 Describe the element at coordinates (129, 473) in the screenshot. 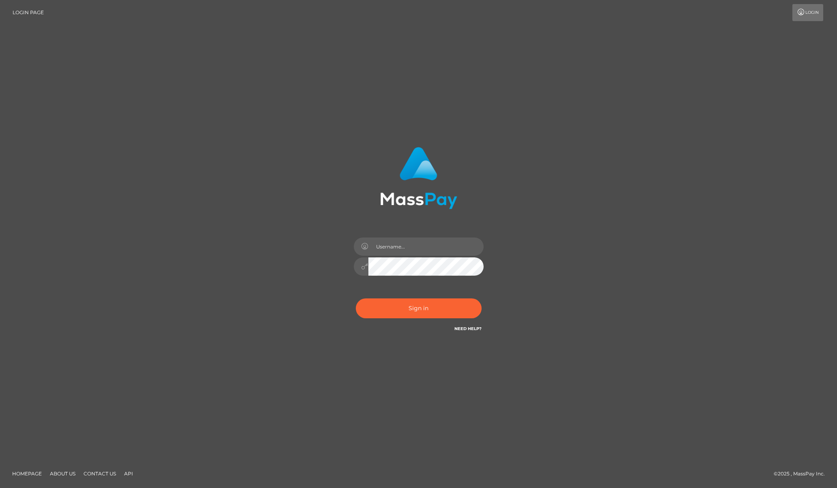

I see `a: API` at that location.